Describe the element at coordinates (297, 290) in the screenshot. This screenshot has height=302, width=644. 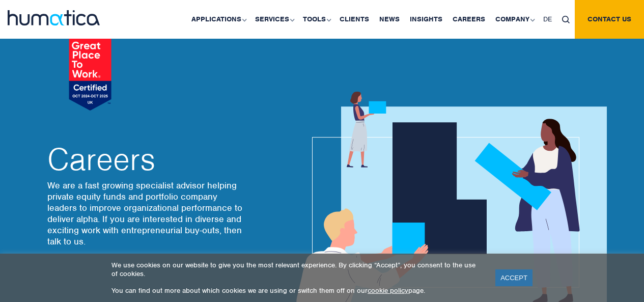
I see `p: You can find out more about which cookies we are using or switch them off on our page.` at that location.